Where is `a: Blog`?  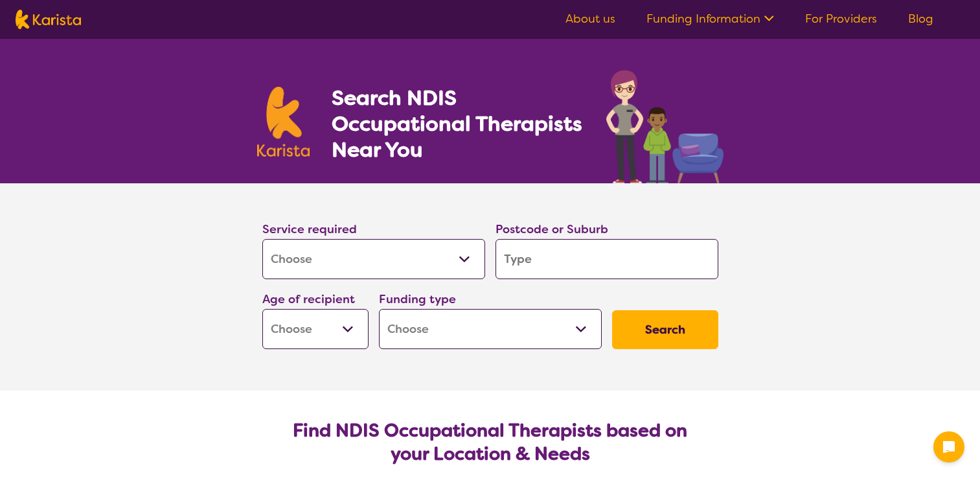
a: Blog is located at coordinates (920, 19).